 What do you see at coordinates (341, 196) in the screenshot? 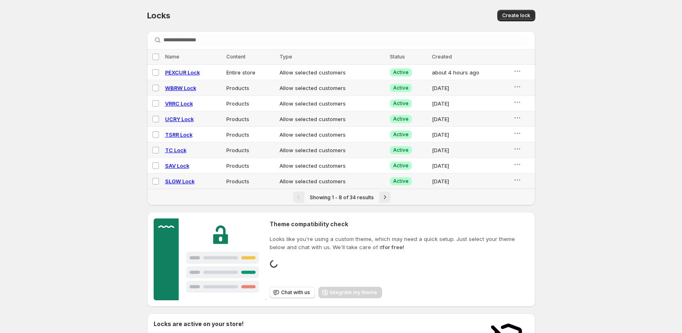
I see `nav: Pagination` at bounding box center [341, 196].